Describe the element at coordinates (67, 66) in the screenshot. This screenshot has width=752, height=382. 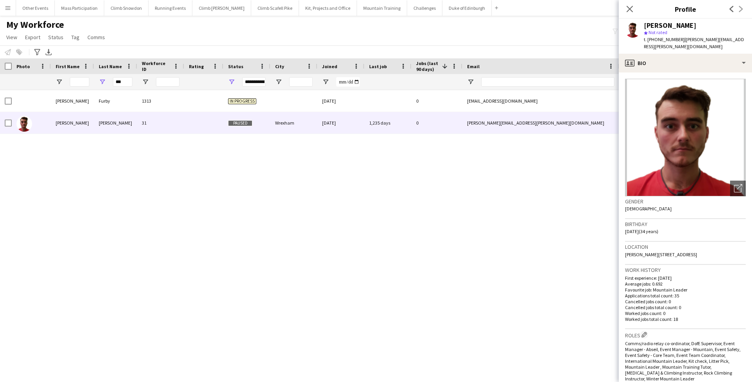
I see `span: First Name` at that location.